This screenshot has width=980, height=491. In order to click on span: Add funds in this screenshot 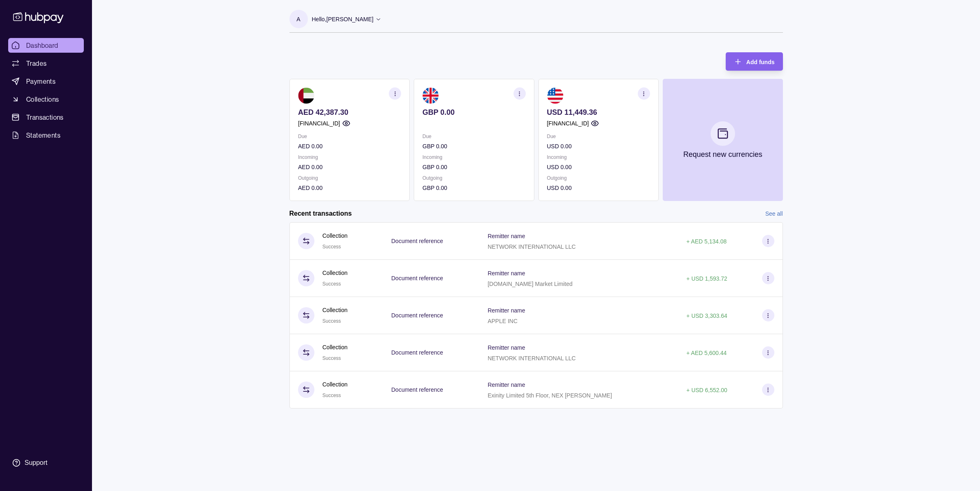, I will do `click(760, 62)`.